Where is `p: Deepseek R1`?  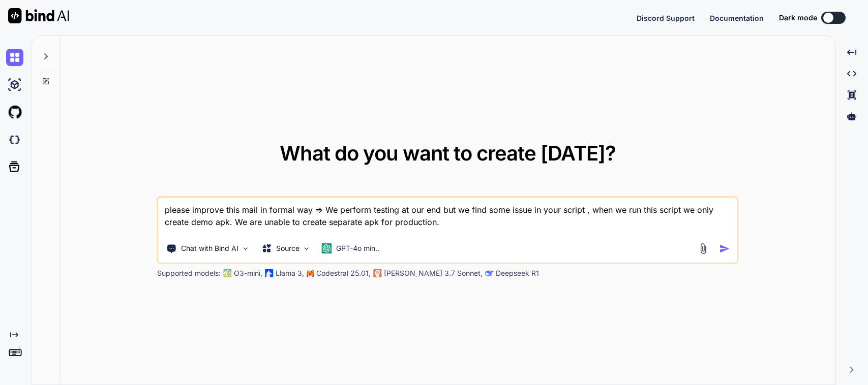 p: Deepseek R1 is located at coordinates (517, 273).